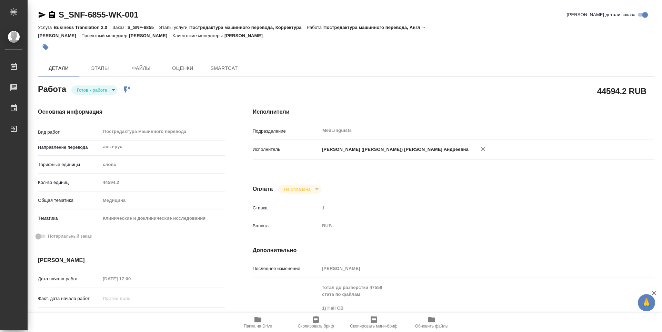 Image resolution: width=662 pixels, height=332 pixels. I want to click on p: Направление перевода, so click(69, 148).